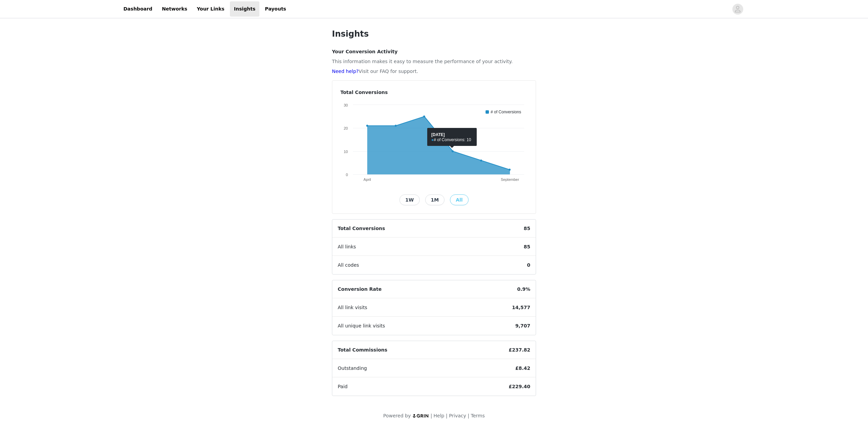 The width and height of the screenshot is (868, 434). I want to click on text: April, so click(367, 180).